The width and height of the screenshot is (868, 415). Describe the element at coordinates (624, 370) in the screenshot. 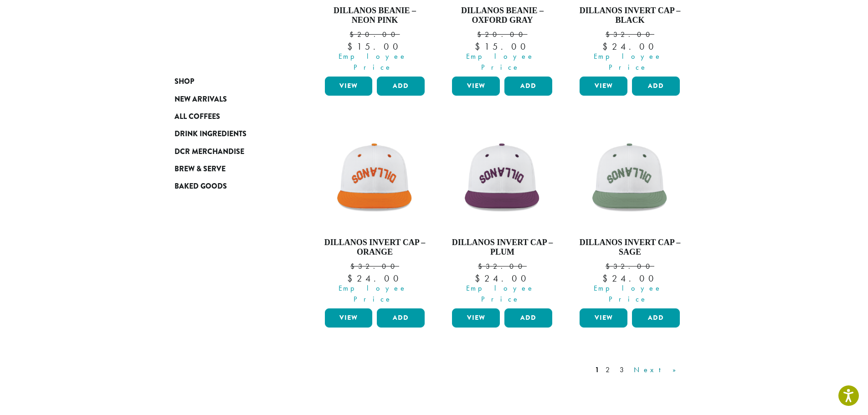

I see `a: 3` at that location.